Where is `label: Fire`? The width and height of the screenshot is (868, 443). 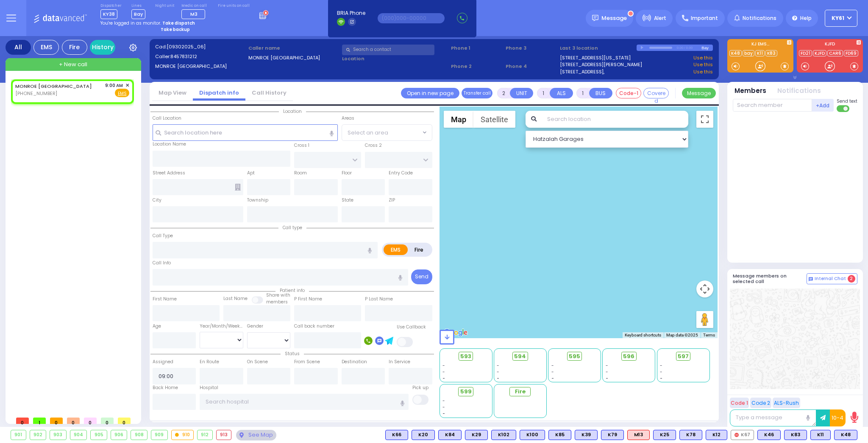 label: Fire is located at coordinates (419, 249).